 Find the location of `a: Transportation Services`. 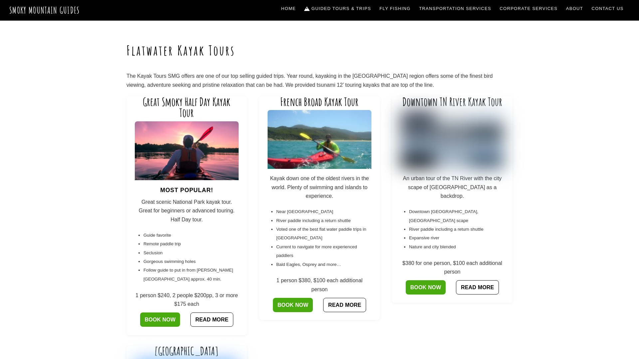

a: Transportation Services is located at coordinates (455, 9).